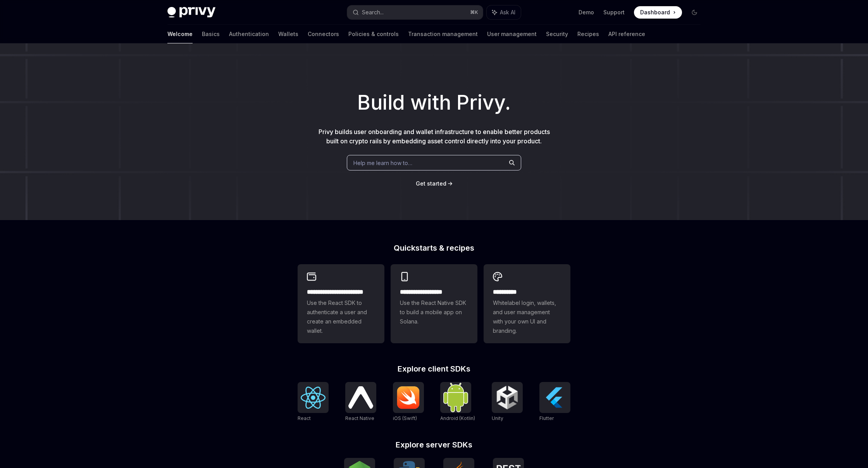 This screenshot has width=868, height=468. What do you see at coordinates (434, 136) in the screenshot?
I see `span: Privy builds user onboarding and wallet infrastructure to enable better products built on crypto ...` at bounding box center [434, 136].